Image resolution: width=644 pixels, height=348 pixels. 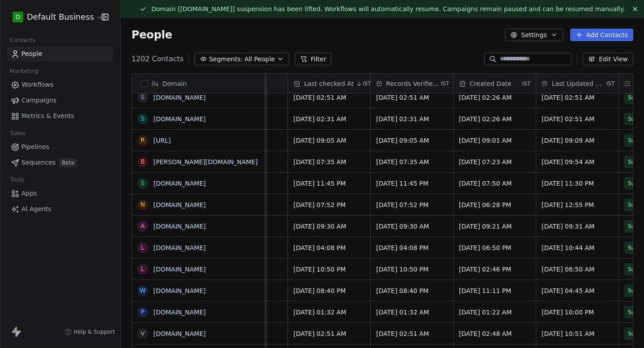 What do you see at coordinates (143, 226) in the screenshot?
I see `div: a` at bounding box center [143, 226].